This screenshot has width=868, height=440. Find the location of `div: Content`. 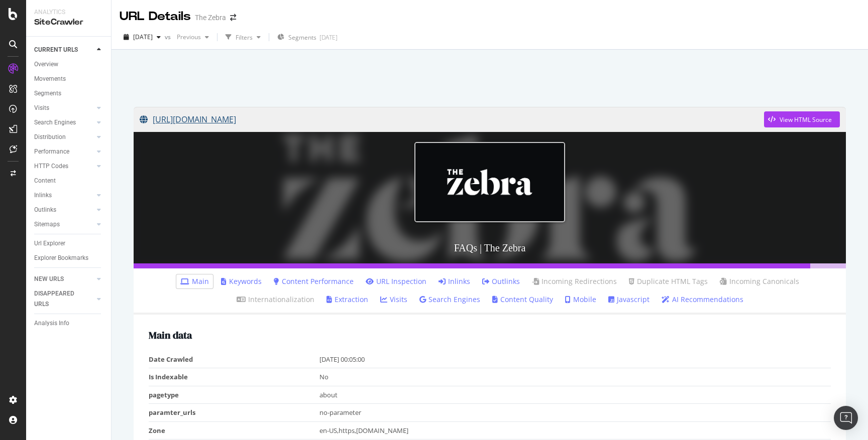

div: Content is located at coordinates (45, 181).